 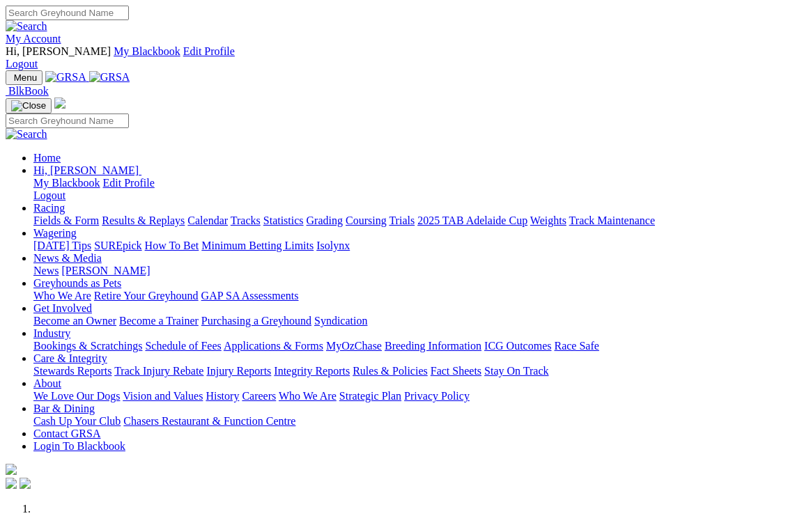 What do you see at coordinates (411, 296) in the screenshot?
I see `div: Greyhounds as Pets` at bounding box center [411, 296].